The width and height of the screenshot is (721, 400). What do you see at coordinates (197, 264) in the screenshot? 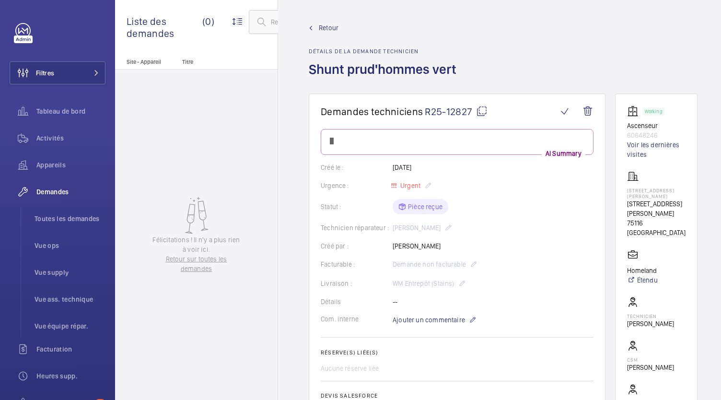
I see `a: Retour sur toutes les demandes` at bounding box center [197, 264].